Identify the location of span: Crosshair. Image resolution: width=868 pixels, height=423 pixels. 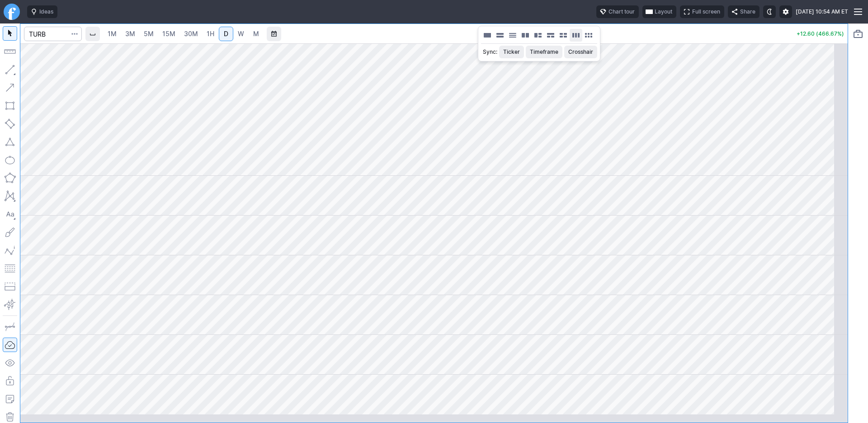
(581, 52).